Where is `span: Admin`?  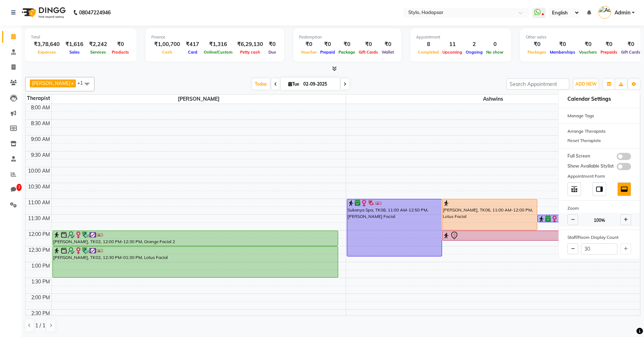 span: Admin is located at coordinates (622, 12).